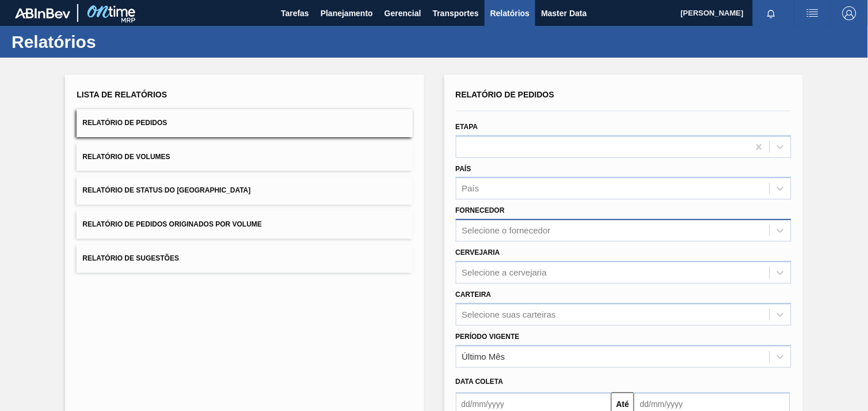 The height and width of the screenshot is (411, 868). Describe the element at coordinates (509, 314) in the screenshot. I see `div: Selecione suas carteiras` at that location.